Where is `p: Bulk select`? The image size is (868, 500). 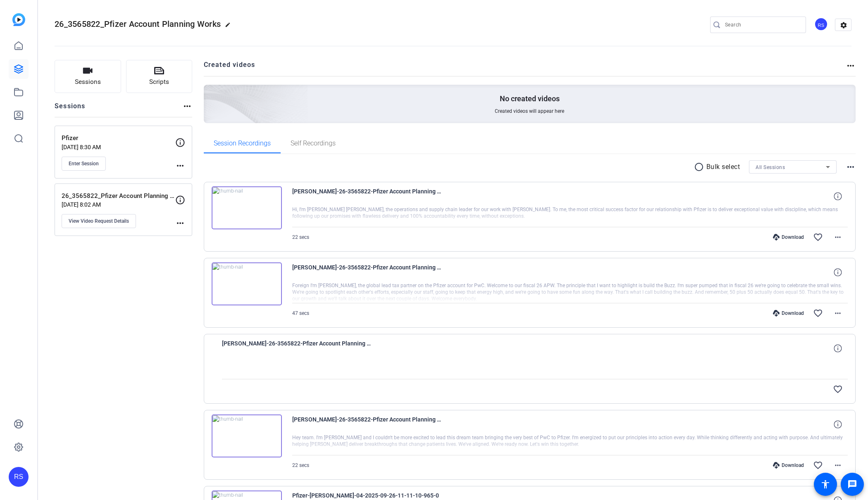
p: Bulk select is located at coordinates (723, 167).